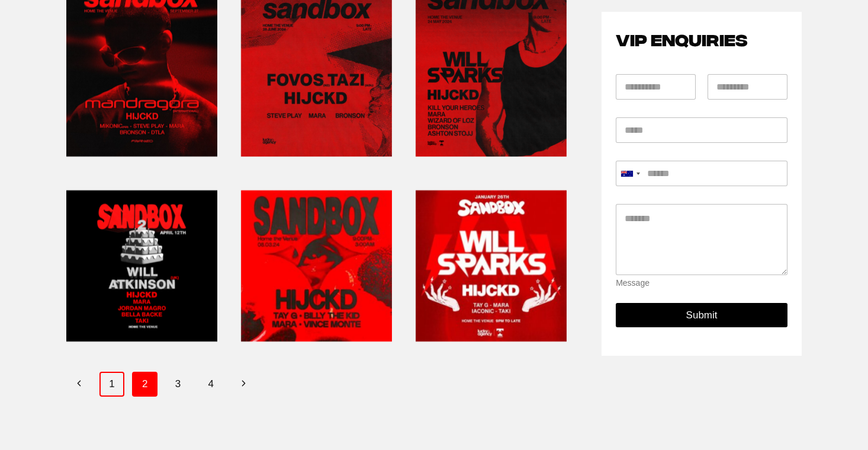 This screenshot has height=450, width=868. I want to click on div: Message, so click(701, 283).